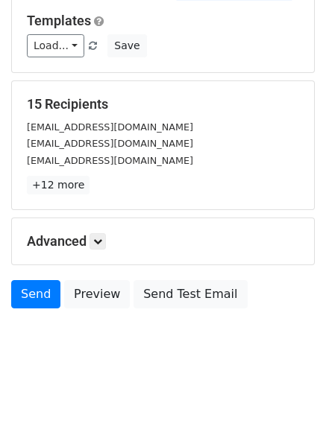  Describe the element at coordinates (162, 104) in the screenshot. I see `h5: 15 Recipients` at that location.